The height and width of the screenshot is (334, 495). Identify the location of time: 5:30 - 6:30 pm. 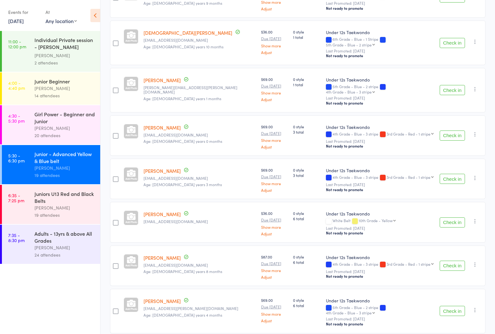
(16, 158).